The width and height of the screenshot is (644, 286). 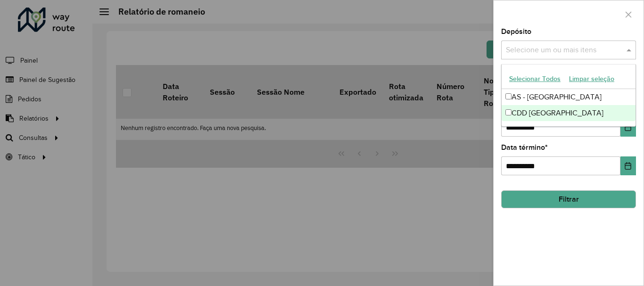 What do you see at coordinates (568, 199) in the screenshot?
I see `button: Filtrar` at bounding box center [568, 199].